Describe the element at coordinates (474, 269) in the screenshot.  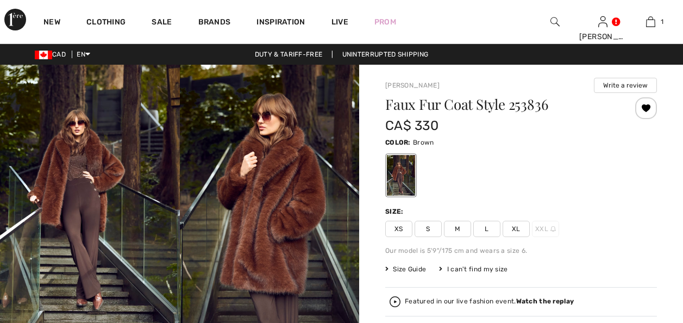
I see `div: I can't find my size` at that location.